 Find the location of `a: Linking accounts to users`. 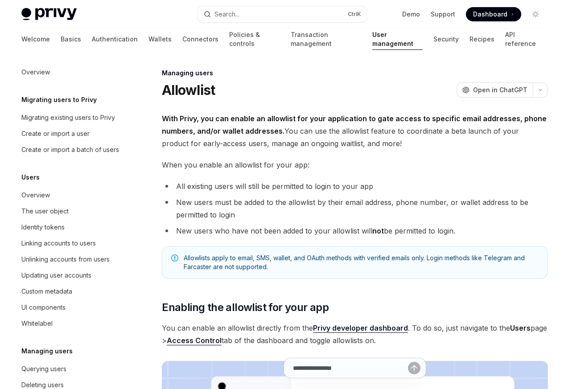

a: Linking accounts to users is located at coordinates (71, 243).